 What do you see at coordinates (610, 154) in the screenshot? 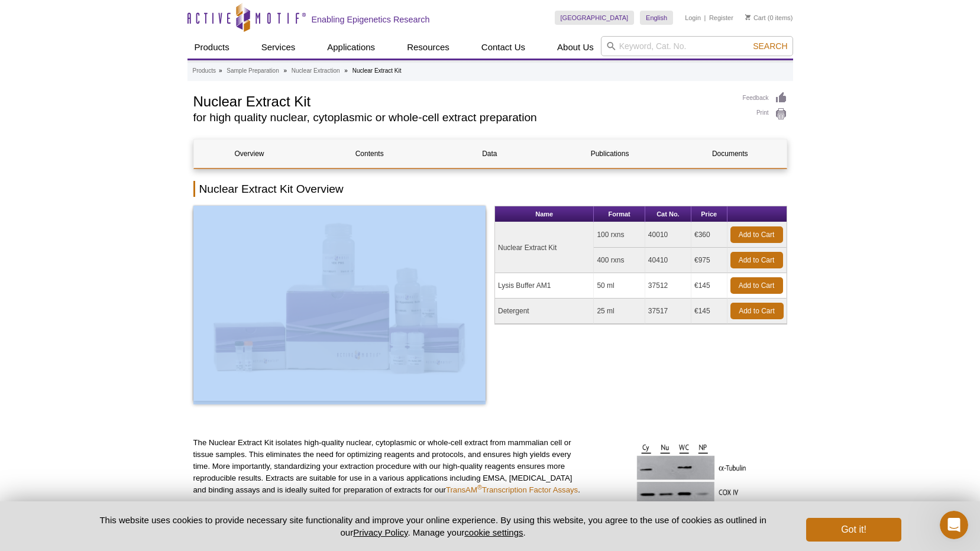
I see `a: Publications` at bounding box center [610, 154].